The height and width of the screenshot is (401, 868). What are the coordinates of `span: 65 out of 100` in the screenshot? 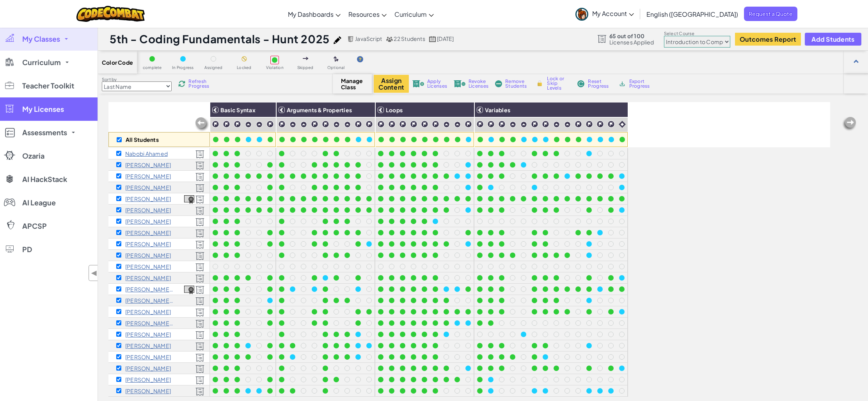 It's located at (632, 36).